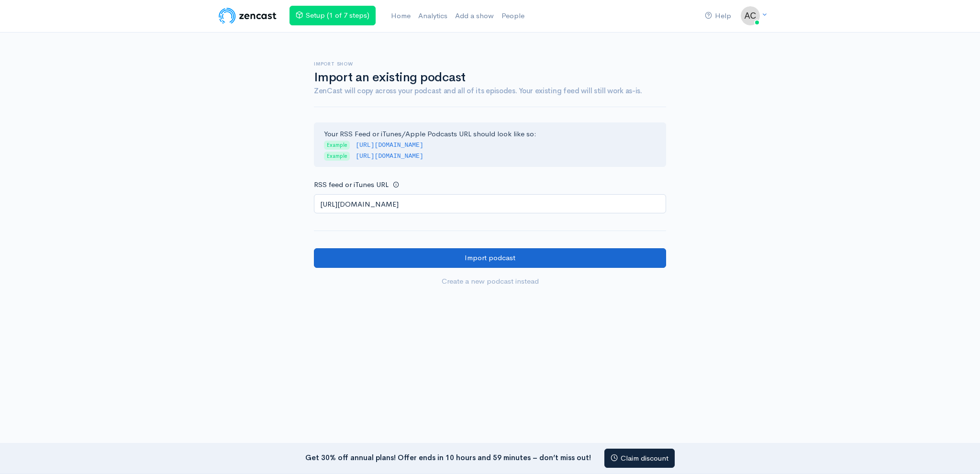 The image size is (980, 474). Describe the element at coordinates (513, 16) in the screenshot. I see `a: People` at that location.